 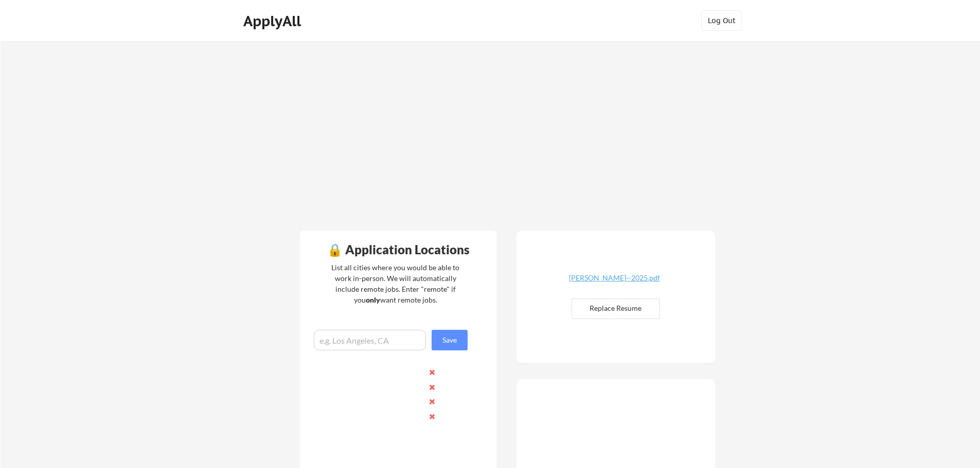 I want to click on strong: only, so click(x=373, y=300).